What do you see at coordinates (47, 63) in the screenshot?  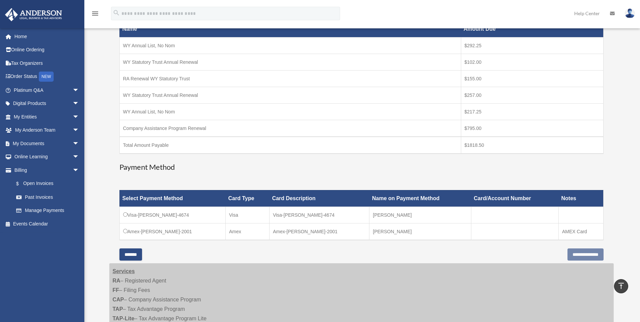 I see `a: Tax Organizers` at bounding box center [47, 63].